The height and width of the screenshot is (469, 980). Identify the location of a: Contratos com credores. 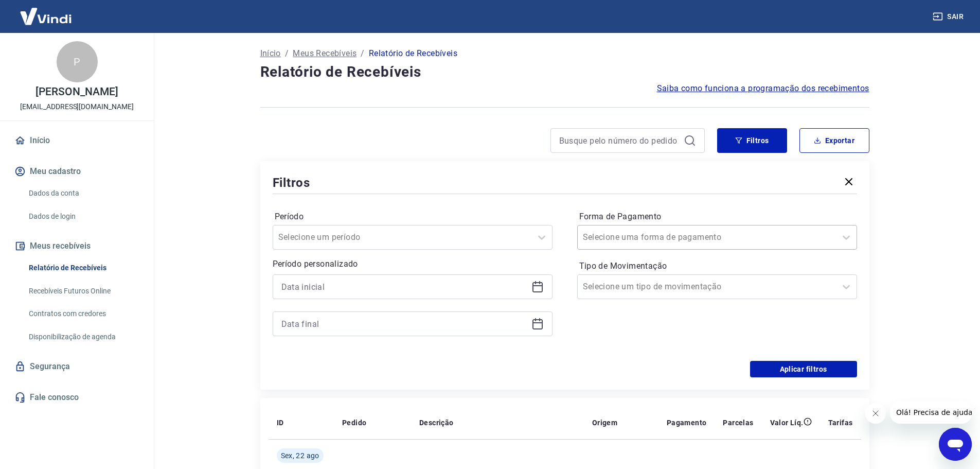
(83, 314).